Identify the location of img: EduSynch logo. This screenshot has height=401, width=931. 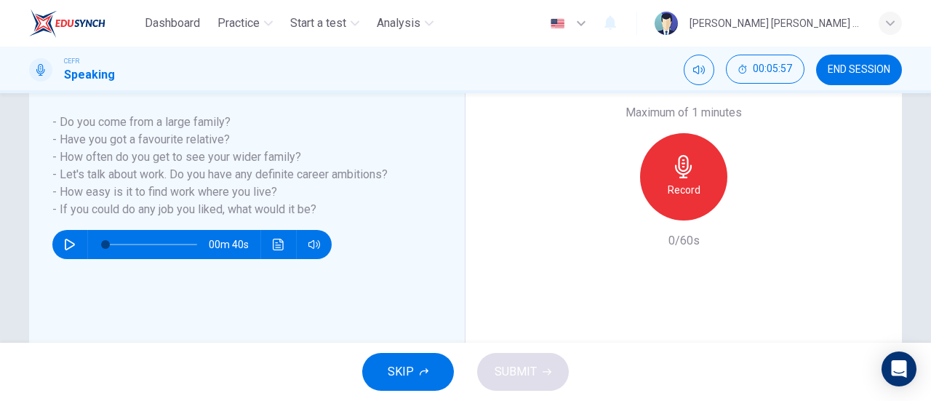
(67, 23).